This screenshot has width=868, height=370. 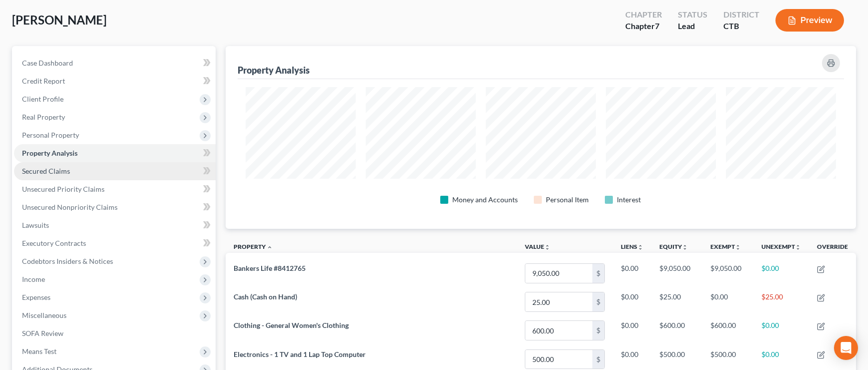 What do you see at coordinates (726, 246) in the screenshot?
I see `a: Exemptunfold_more` at bounding box center [726, 246].